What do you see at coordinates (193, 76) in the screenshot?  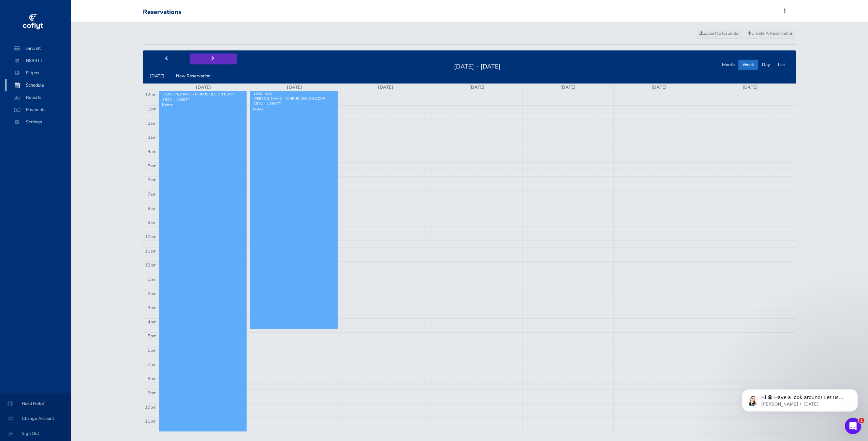 I see `button: New Reservation` at bounding box center [193, 76].